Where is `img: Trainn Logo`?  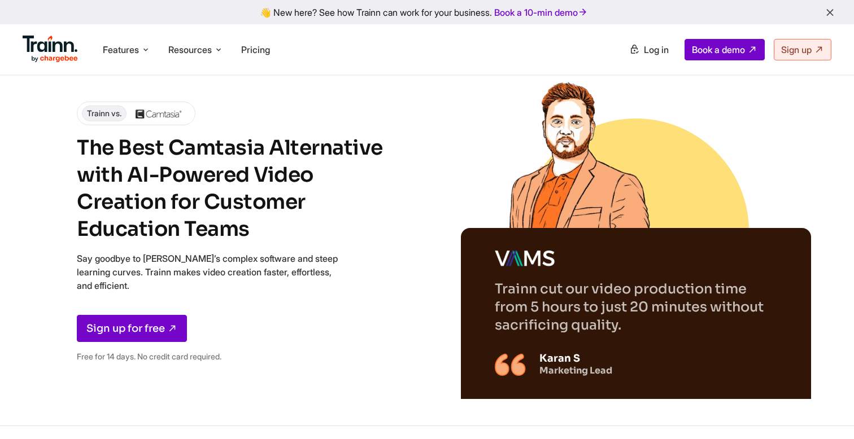 img: Trainn Logo is located at coordinates (50, 49).